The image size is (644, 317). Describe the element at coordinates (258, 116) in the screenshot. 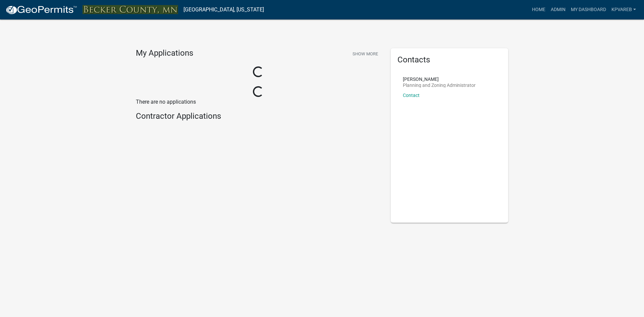

I see `h4: Contractor Applications` at that location.